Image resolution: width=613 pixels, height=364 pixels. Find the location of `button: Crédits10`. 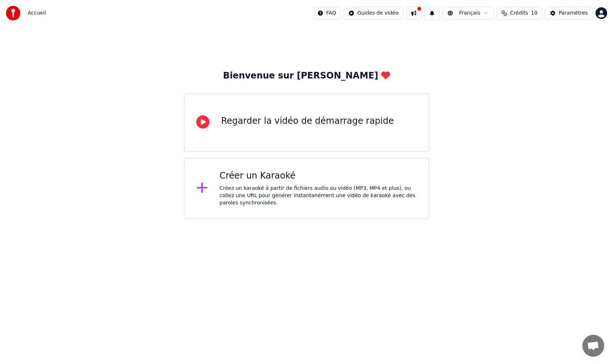

button: Crédits10 is located at coordinates (519, 13).